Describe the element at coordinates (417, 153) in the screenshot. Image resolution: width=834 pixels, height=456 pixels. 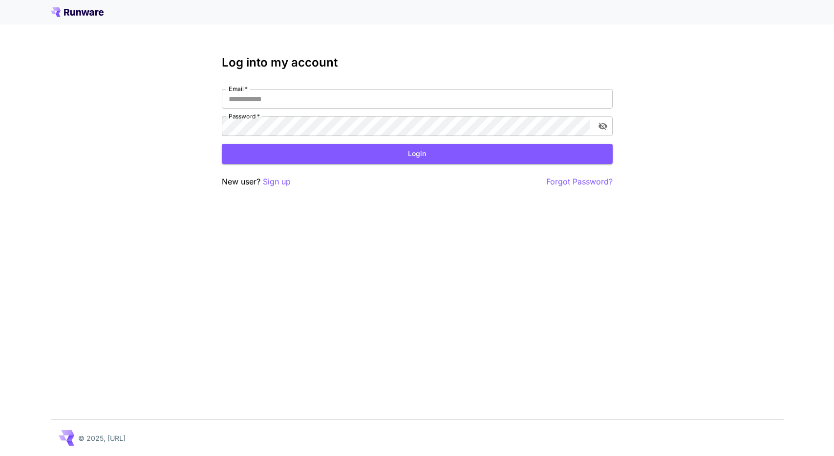
I see `button: Login` at that location.